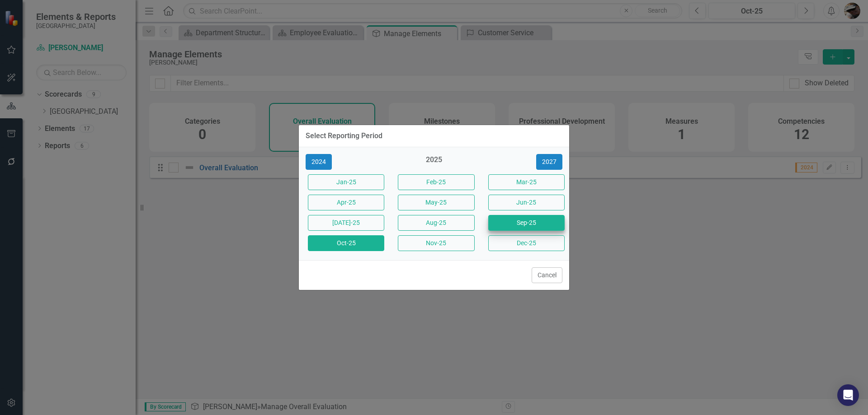  Describe the element at coordinates (436, 243) in the screenshot. I see `button: Nov-25` at that location.